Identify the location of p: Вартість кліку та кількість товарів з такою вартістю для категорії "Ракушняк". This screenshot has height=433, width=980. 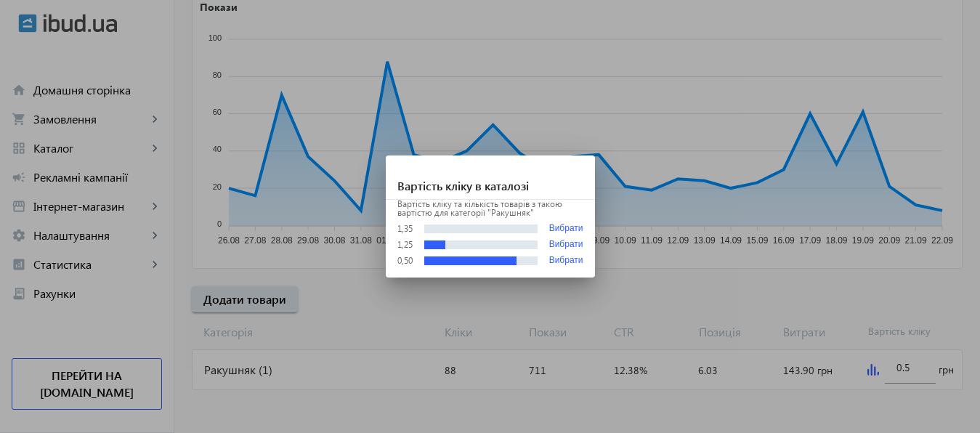
(490, 208).